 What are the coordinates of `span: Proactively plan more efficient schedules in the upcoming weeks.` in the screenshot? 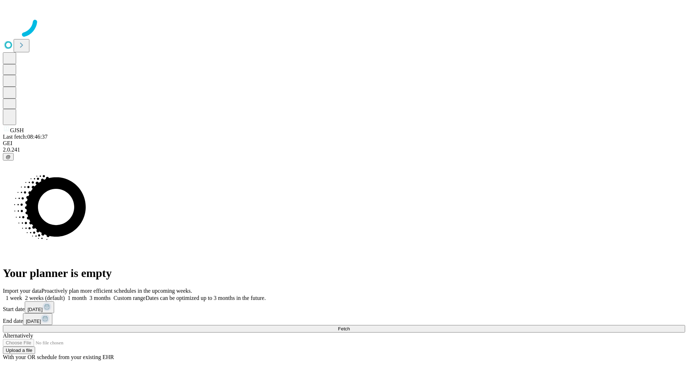 It's located at (117, 291).